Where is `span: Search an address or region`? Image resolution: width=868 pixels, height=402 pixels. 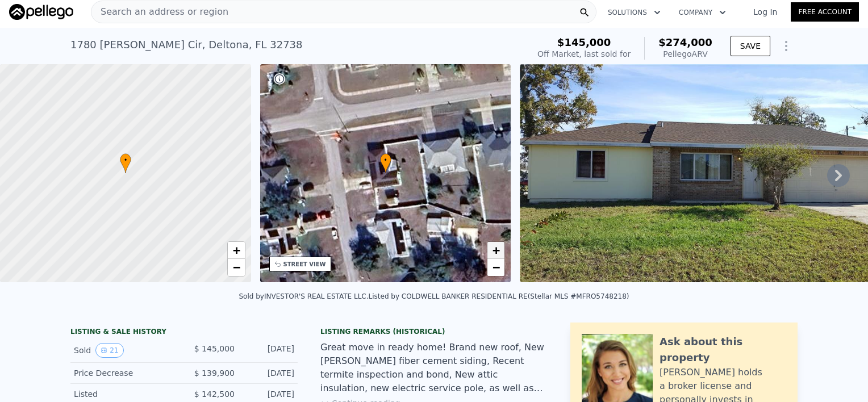 span: Search an address or region is located at coordinates (159, 12).